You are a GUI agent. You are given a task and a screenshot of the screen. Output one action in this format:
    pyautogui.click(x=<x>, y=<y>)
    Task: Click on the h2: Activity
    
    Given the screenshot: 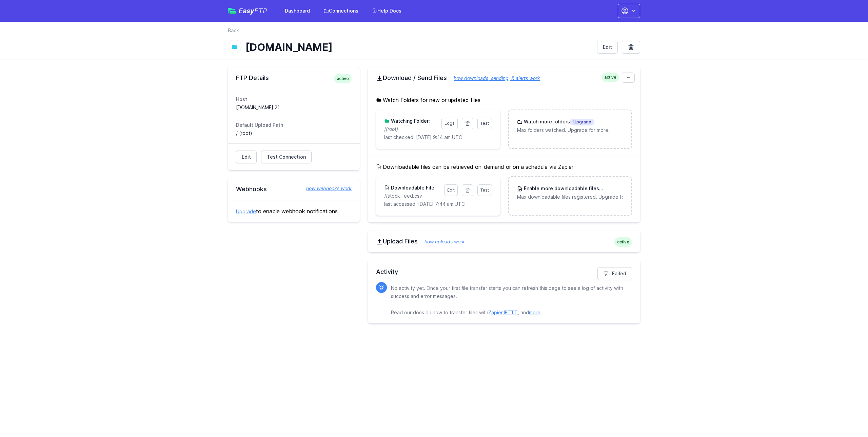 What is the action you would take?
    pyautogui.click(x=504, y=272)
    